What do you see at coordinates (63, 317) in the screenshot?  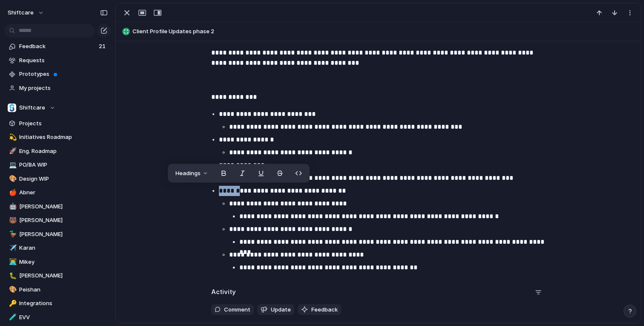 I see `span: EVV` at bounding box center [63, 317].